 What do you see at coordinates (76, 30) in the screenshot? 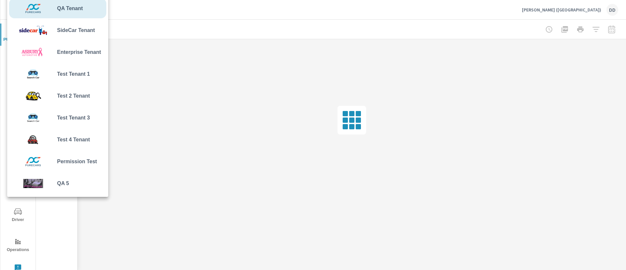
I see `span: SideCar Tenant` at bounding box center [76, 30].